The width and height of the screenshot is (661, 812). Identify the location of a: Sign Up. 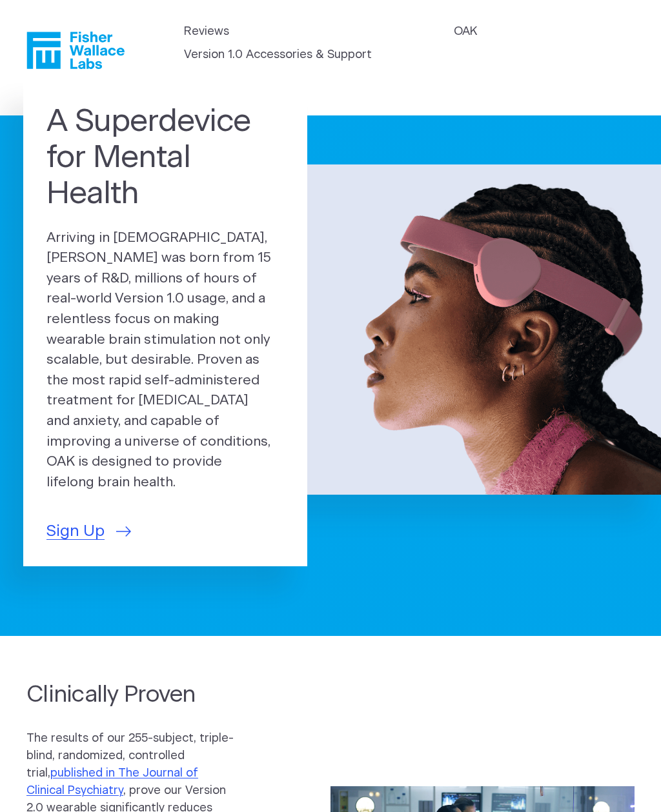
(89, 531).